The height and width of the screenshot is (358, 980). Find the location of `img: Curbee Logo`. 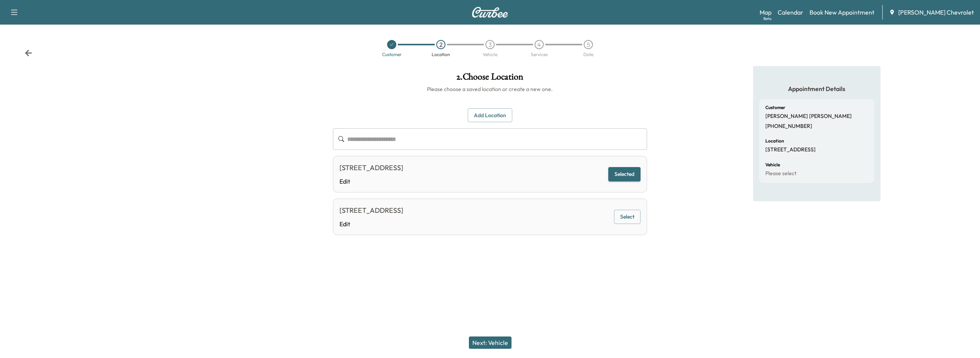

img: Curbee Logo is located at coordinates (490, 12).